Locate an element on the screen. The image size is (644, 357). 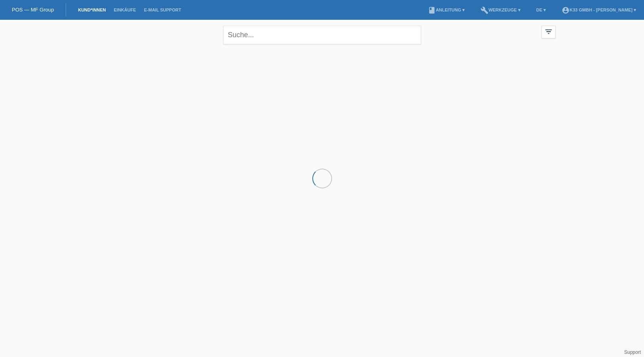
i: book is located at coordinates (432, 11).